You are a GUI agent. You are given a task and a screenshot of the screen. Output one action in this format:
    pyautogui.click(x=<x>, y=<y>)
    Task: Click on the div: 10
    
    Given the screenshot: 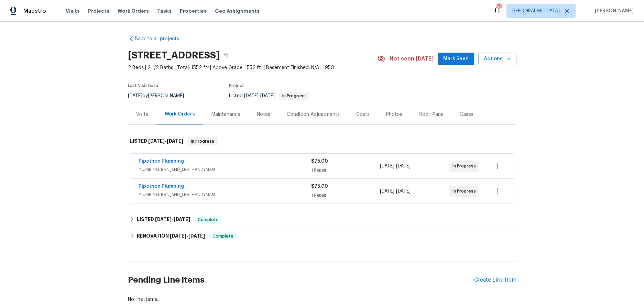 What is the action you would take?
    pyautogui.click(x=499, y=7)
    